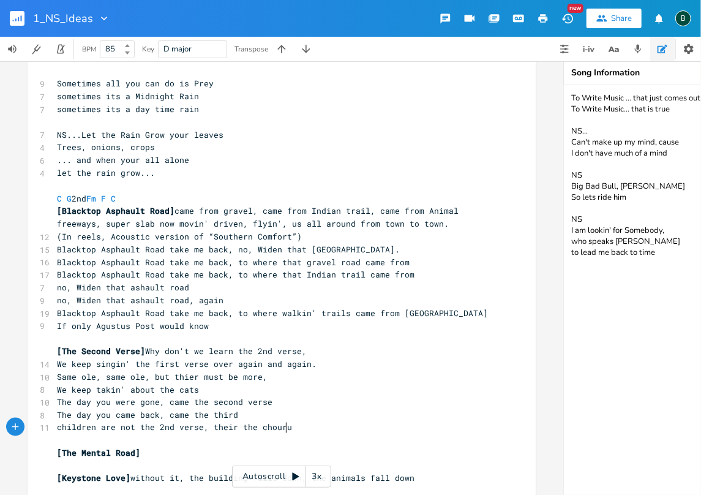  What do you see at coordinates (99, 58) in the screenshot?
I see `span: think of the rain` at bounding box center [99, 58].